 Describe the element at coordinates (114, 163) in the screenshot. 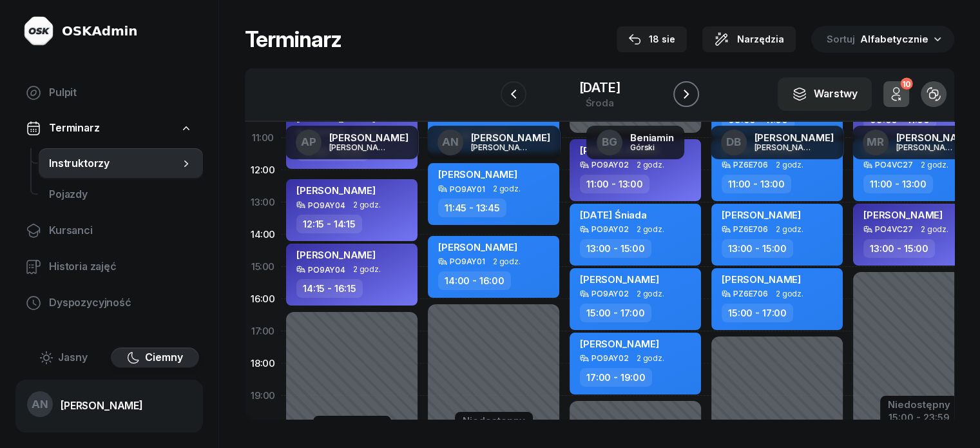

I see `span: Instruktorzy` at that location.